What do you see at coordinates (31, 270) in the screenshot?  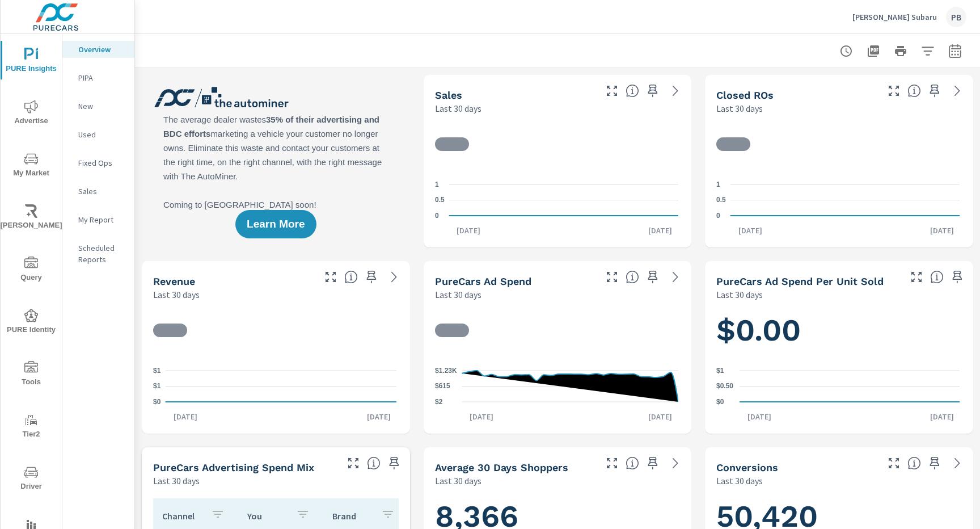 I see `span: Query` at bounding box center [31, 270].